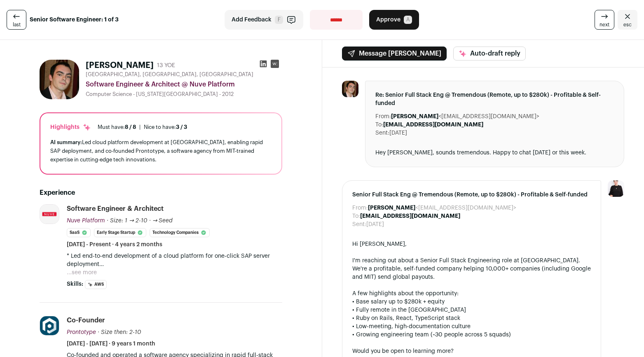 This screenshot has height=357, width=644. Describe the element at coordinates (495, 99) in the screenshot. I see `span: Re: Senior Full Stack Eng @ Tremendous (Remote, up to $280k) - Profitable & Self-funded` at that location.